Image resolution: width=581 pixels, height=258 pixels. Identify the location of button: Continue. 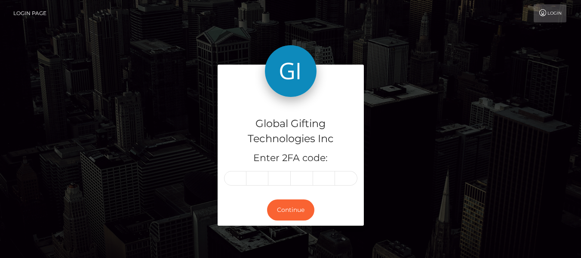
(291, 210).